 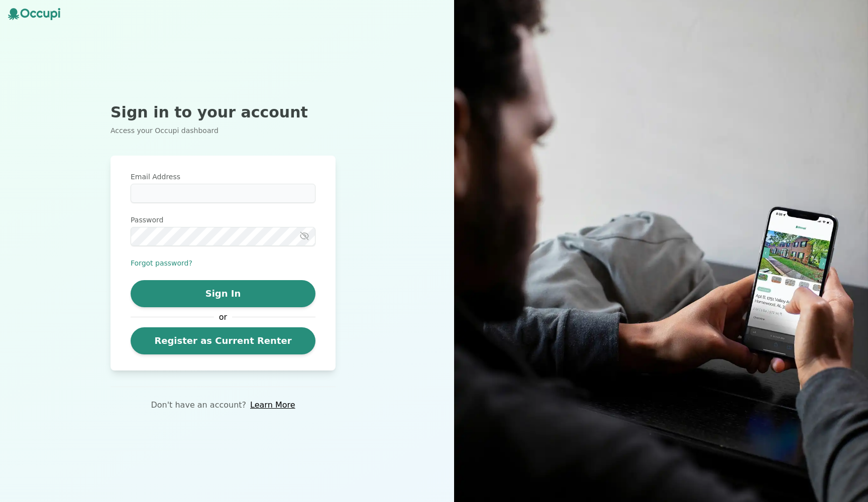 I want to click on label: Email Address, so click(x=223, y=177).